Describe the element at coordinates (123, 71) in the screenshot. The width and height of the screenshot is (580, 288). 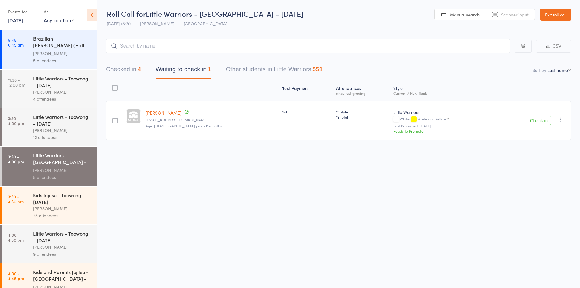
I see `button: Checked in4` at that location.